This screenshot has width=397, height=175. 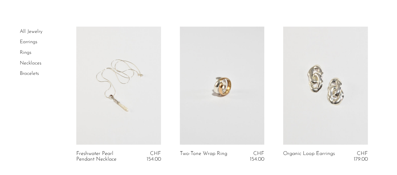 I want to click on a: Bracelets, so click(x=29, y=74).